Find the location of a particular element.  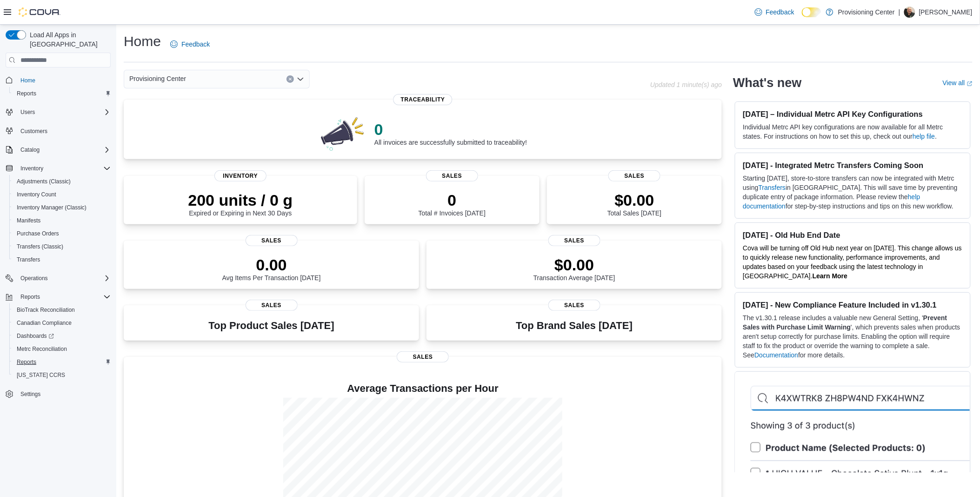

button: Manifests is located at coordinates (62, 221).